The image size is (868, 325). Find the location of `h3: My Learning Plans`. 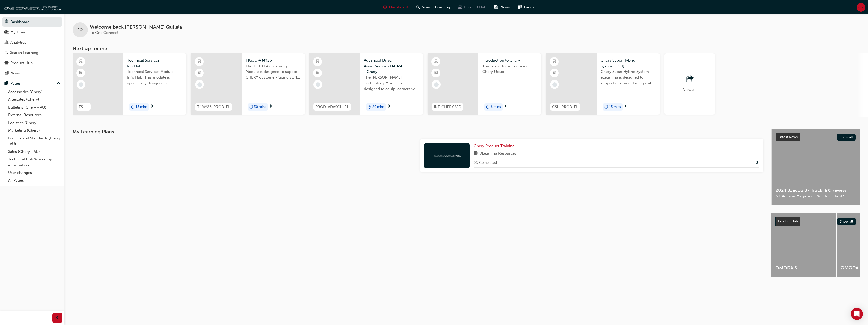

h3: My Learning Plans is located at coordinates (418, 132).